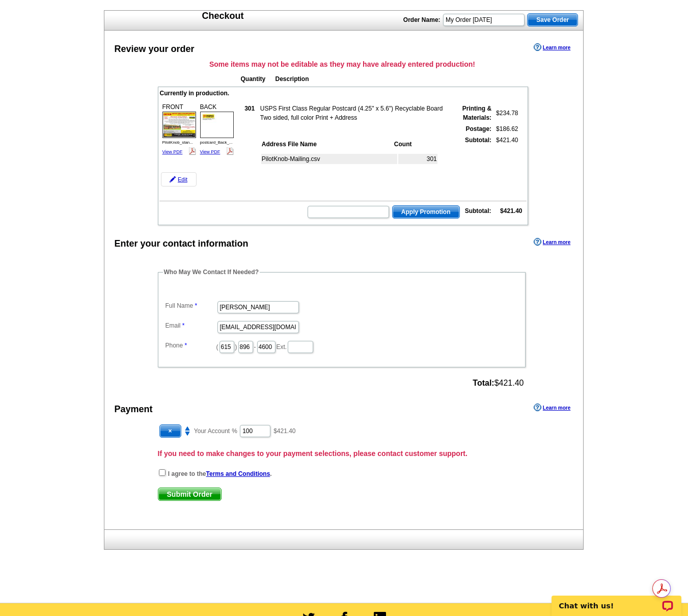  What do you see at coordinates (223, 16) in the screenshot?
I see `h1: Checkout` at bounding box center [223, 16].